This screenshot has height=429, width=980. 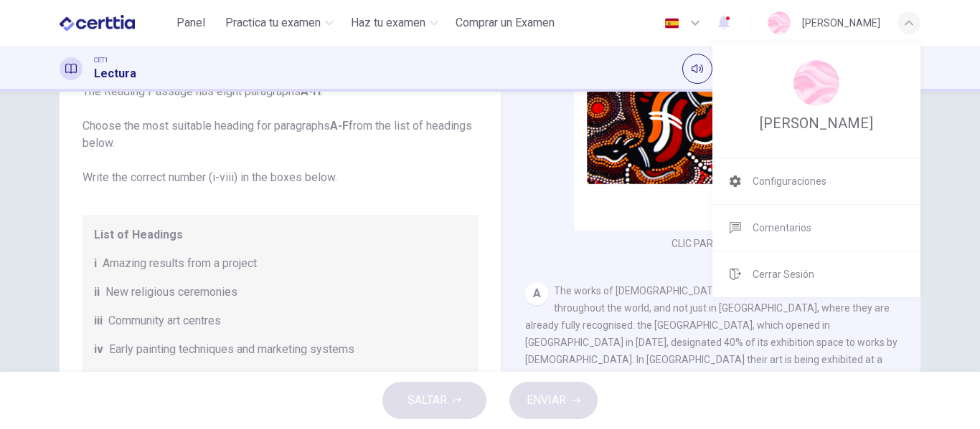 What do you see at coordinates (781, 228) in the screenshot?
I see `span: Comentarios` at bounding box center [781, 228].